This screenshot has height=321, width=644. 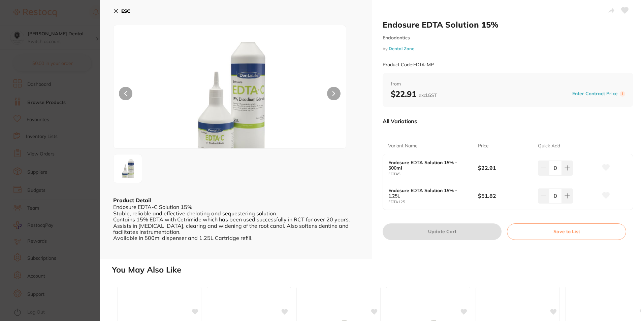 I want to click on p: All Variations, so click(x=399, y=121).